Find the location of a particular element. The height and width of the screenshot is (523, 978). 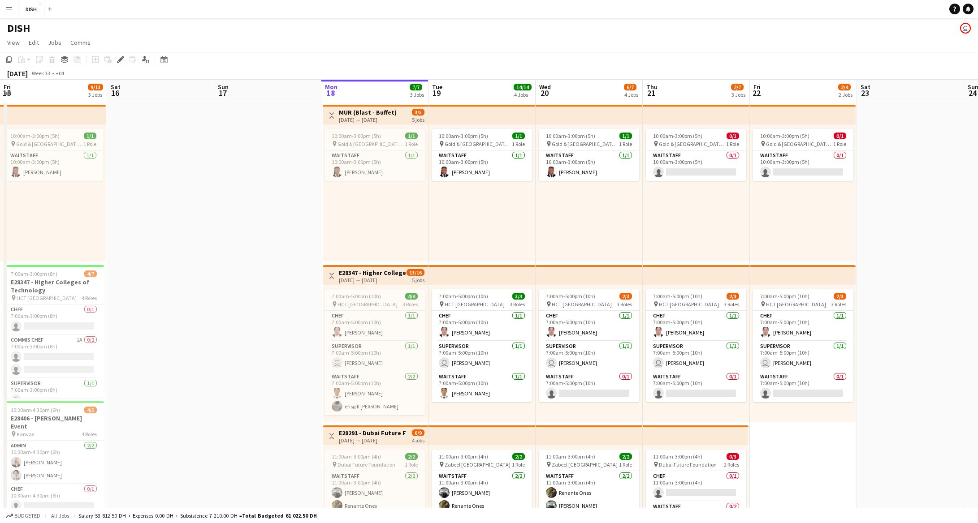

button: DISH is located at coordinates (31, 9).